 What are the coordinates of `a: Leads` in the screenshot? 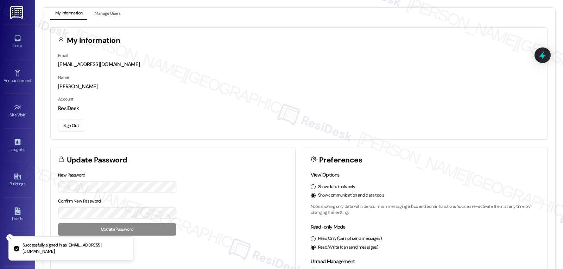 It's located at (18, 215).